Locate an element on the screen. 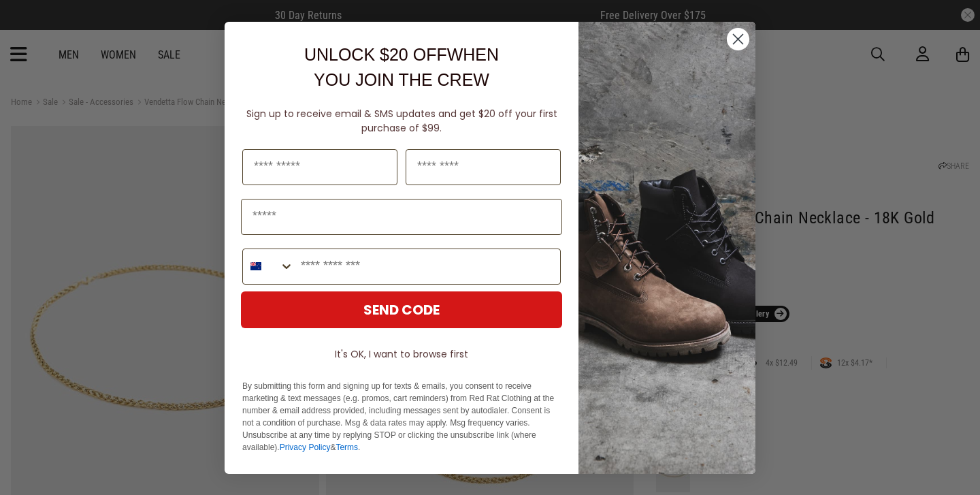 The image size is (980, 495). input: First Name is located at coordinates (320, 167).